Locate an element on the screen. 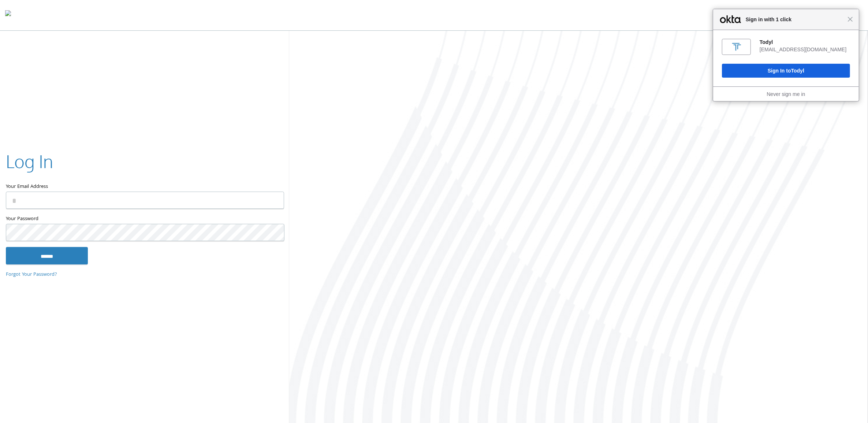  h2: Log In is located at coordinates (29, 161).